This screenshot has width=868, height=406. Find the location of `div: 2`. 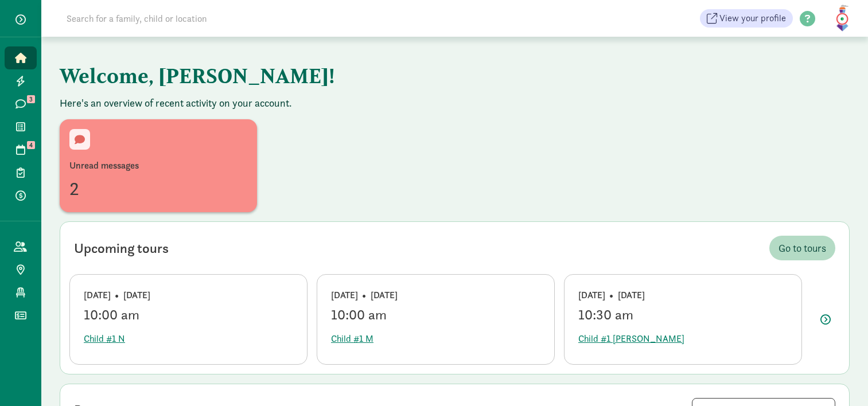

div: 2 is located at coordinates (159, 189).